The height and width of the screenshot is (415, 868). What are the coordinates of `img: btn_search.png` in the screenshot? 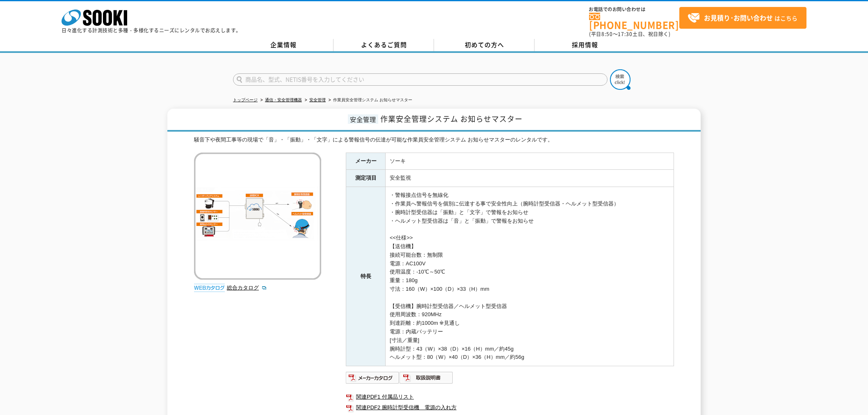 It's located at (620, 80).